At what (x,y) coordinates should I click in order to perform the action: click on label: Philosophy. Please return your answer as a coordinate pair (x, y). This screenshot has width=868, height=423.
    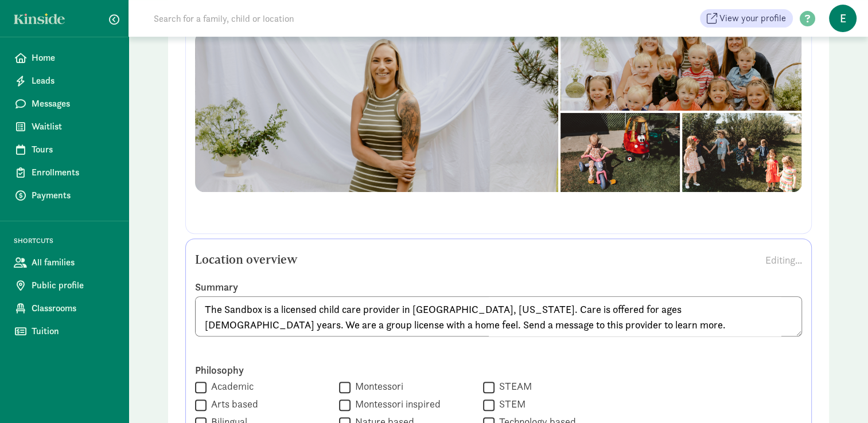
    Looking at the image, I should click on (499, 370).